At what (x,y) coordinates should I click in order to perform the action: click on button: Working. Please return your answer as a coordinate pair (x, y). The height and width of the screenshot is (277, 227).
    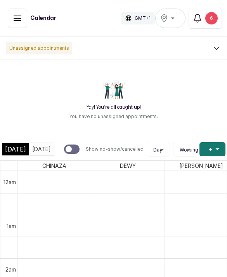
    Looking at the image, I should click on (185, 150).